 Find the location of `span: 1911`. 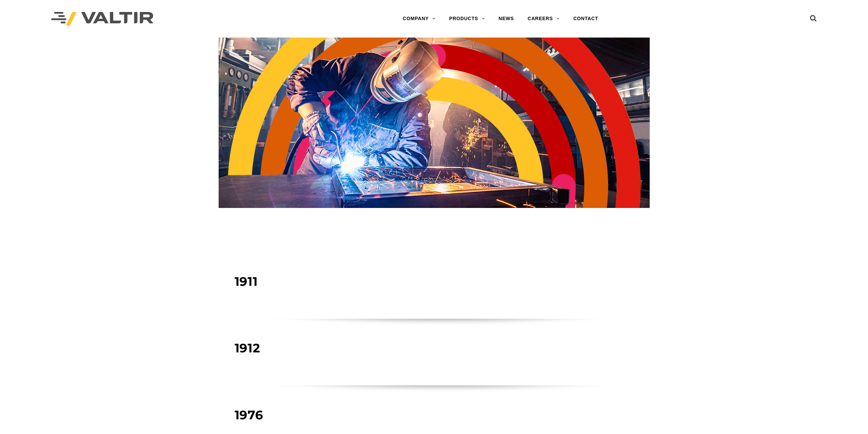

span: 1911 is located at coordinates (246, 281).